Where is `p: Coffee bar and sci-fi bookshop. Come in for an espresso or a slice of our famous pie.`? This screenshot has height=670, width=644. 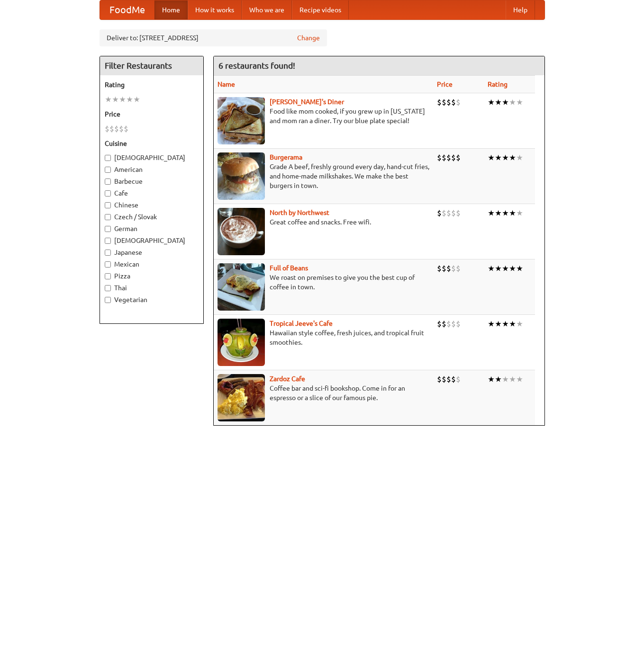
p: Coffee bar and sci-fi bookshop. Come in for an espresso or a slice of our famous pie. is located at coordinates (323, 393).